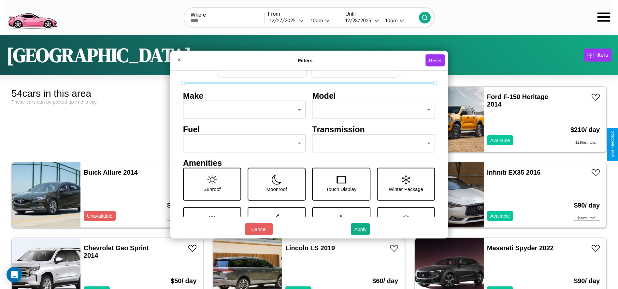  What do you see at coordinates (517, 100) in the screenshot?
I see `a: Ford F-150 Heritage 2014` at bounding box center [517, 100].